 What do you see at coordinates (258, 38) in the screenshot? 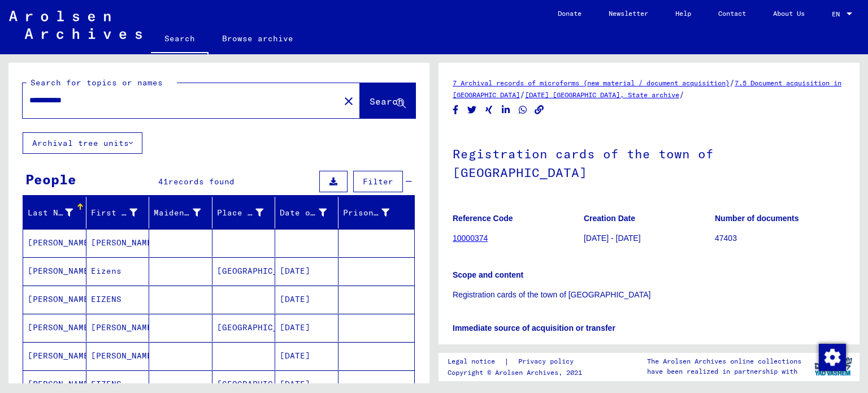
I see `a: Browse archive` at bounding box center [258, 38].